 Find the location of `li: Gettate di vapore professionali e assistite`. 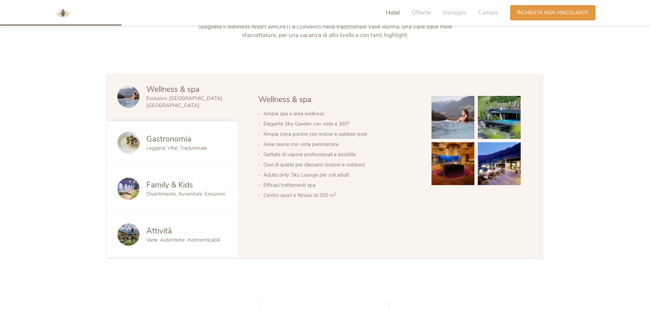

li: Gettate di vapore professionali e assistite is located at coordinates (341, 155).